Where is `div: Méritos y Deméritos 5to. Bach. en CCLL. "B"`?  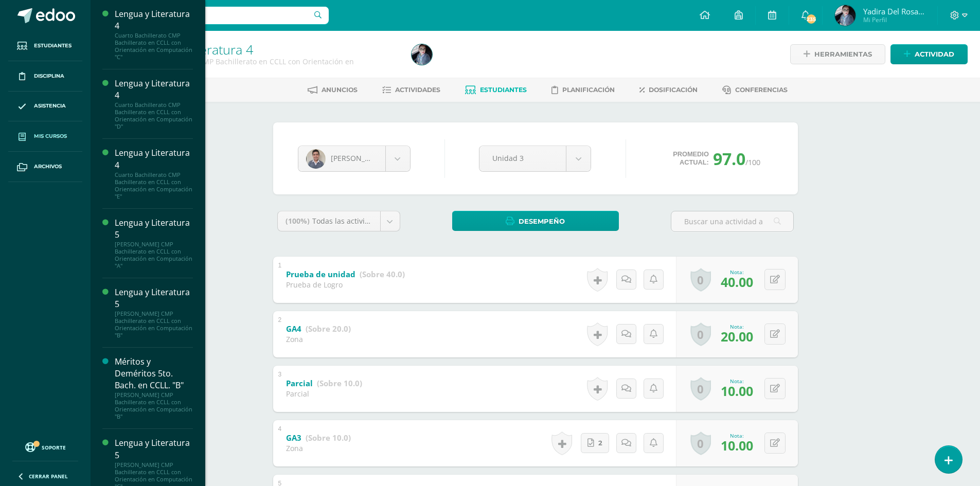
div: Méritos y Deméritos 5to. Bach. en CCLL. "B" is located at coordinates (154, 374).